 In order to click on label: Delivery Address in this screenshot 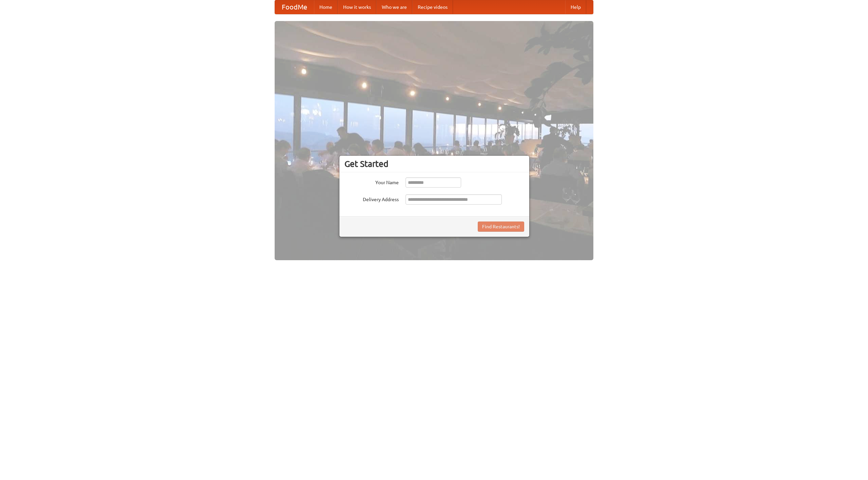, I will do `click(371, 199)`.